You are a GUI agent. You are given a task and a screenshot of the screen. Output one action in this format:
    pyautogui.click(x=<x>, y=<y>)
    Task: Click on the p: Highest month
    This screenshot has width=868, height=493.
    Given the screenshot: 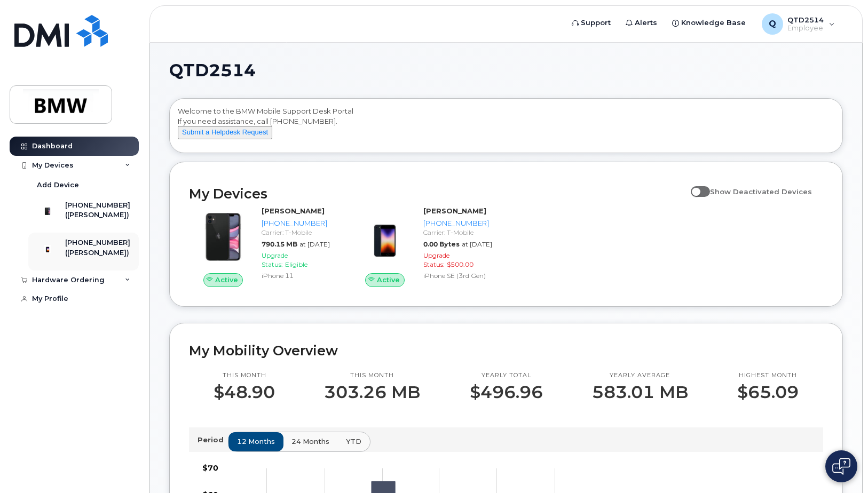 What is the action you would take?
    pyautogui.click(x=767, y=376)
    